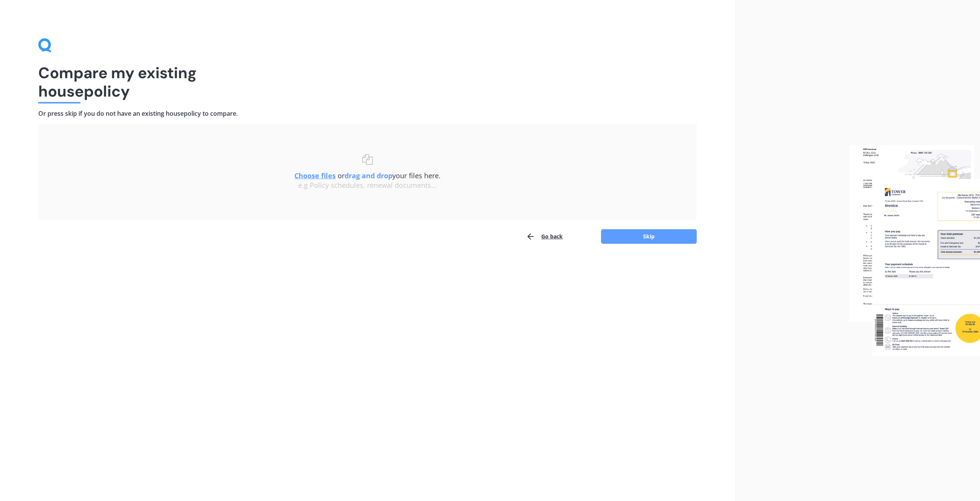 Image resolution: width=980 pixels, height=501 pixels. I want to click on u: Choose files, so click(315, 175).